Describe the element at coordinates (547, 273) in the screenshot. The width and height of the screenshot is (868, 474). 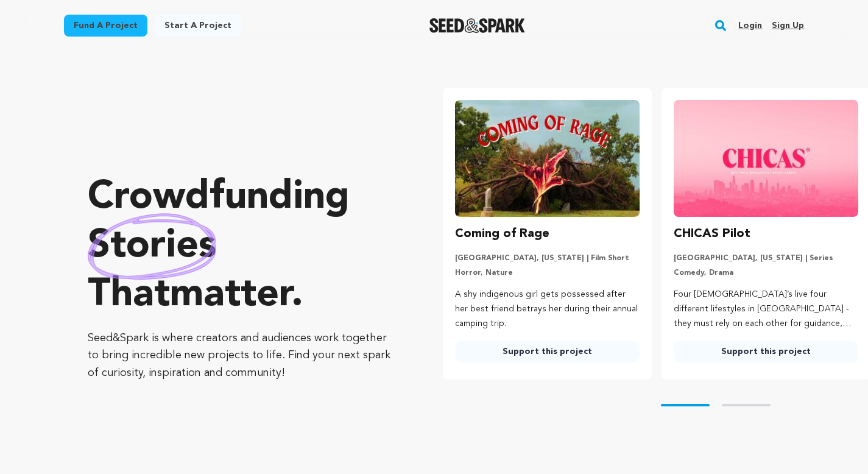
I see `p: Horror, Nature` at that location.